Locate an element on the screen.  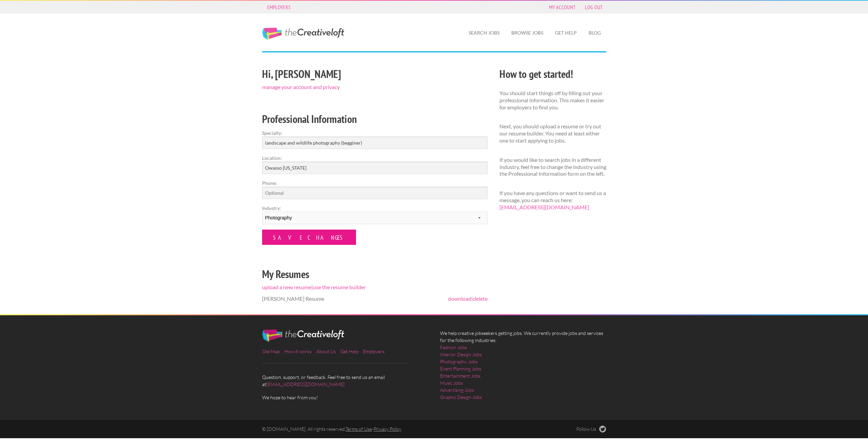
p: Next, you should upload a resume or try out our resume builder. You need at least either one to s... is located at coordinates (553, 133).